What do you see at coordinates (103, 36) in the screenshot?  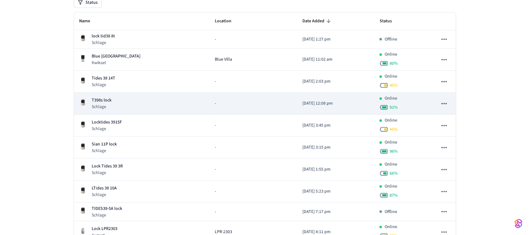 I see `p: lock tid38 8t` at bounding box center [103, 36].